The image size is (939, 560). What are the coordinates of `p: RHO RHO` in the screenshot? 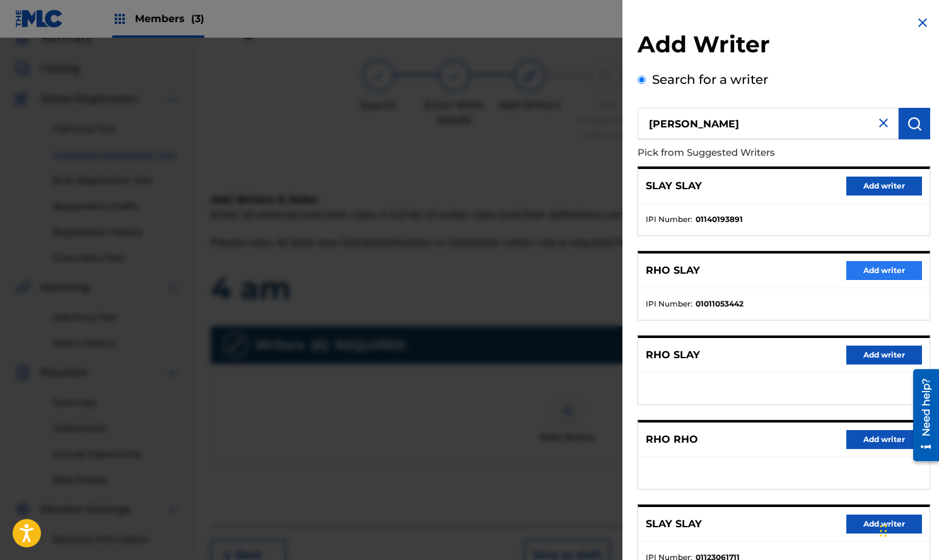 It's located at (671, 440).